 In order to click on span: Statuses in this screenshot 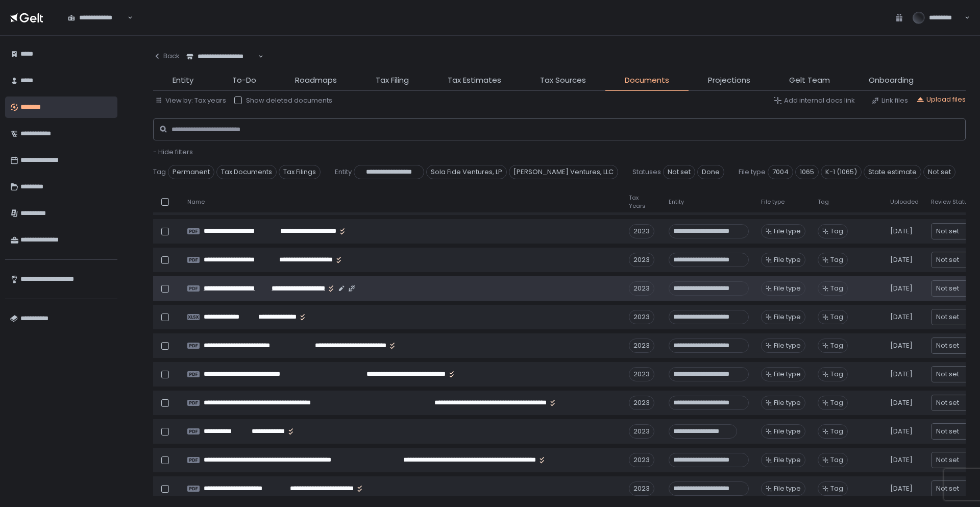, I will do `click(647, 172)`.